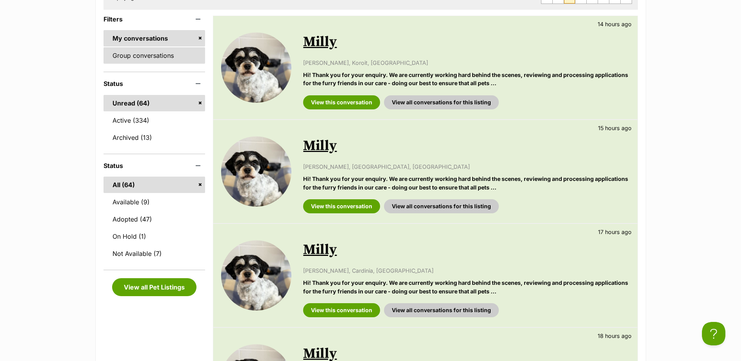 The height and width of the screenshot is (361, 741). What do you see at coordinates (615, 232) in the screenshot?
I see `p: 17 hours ago` at bounding box center [615, 232].